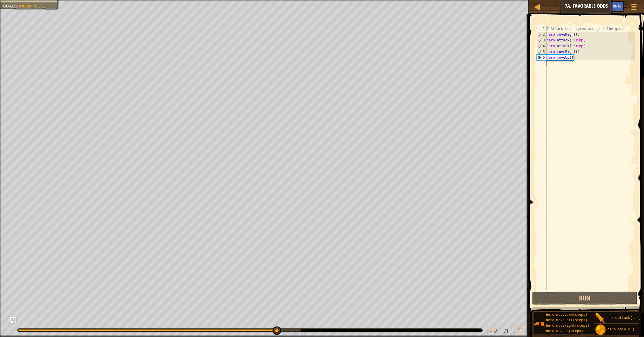  I want to click on span: Goals, so click(10, 6).